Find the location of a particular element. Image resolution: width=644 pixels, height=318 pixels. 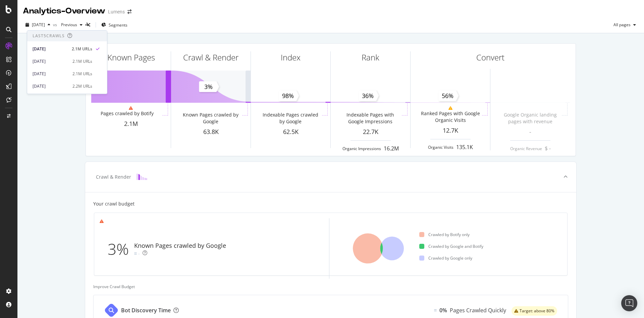

div: Rank is located at coordinates (370, 58).